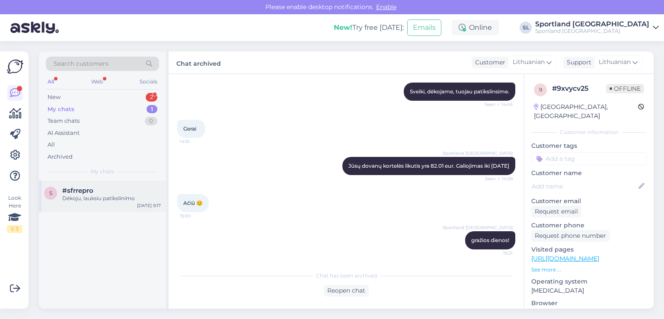  I want to click on span: 15:00, so click(196, 216).